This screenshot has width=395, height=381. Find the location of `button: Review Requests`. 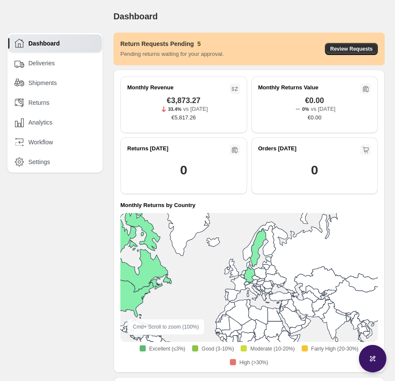

button: Review Requests is located at coordinates (351, 49).